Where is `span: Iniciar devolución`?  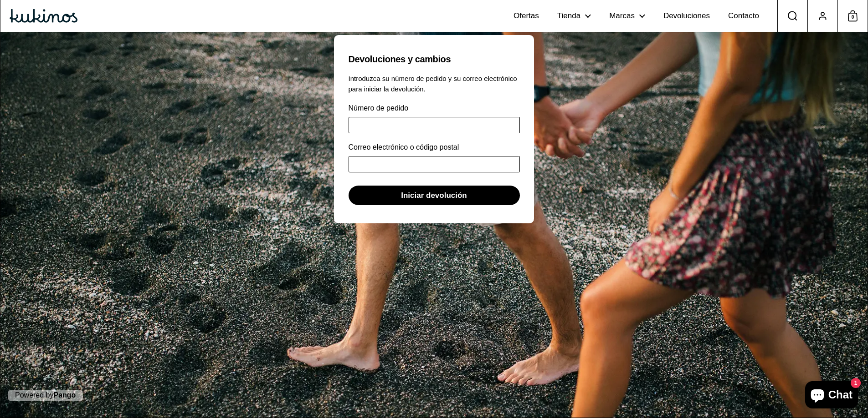 span: Iniciar devolución is located at coordinates (434, 195).